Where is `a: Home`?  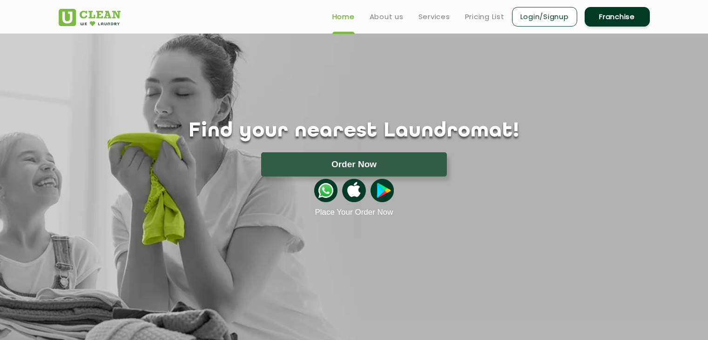
a: Home is located at coordinates (344, 17).